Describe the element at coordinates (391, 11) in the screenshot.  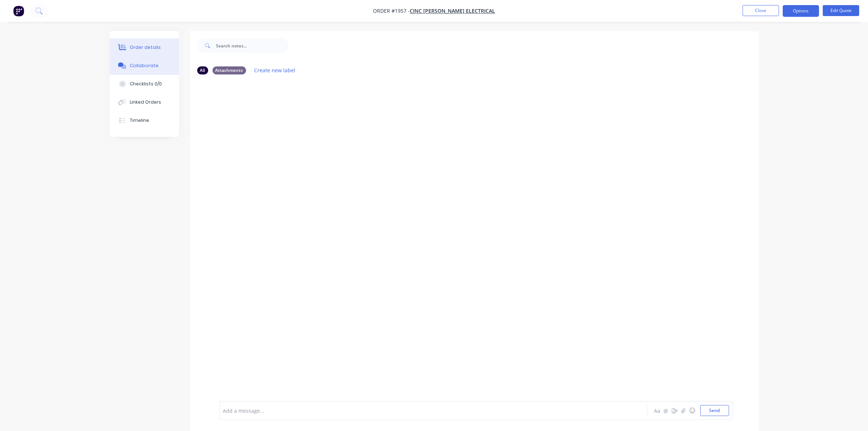
I see `span: Order #1957 -` at that location.